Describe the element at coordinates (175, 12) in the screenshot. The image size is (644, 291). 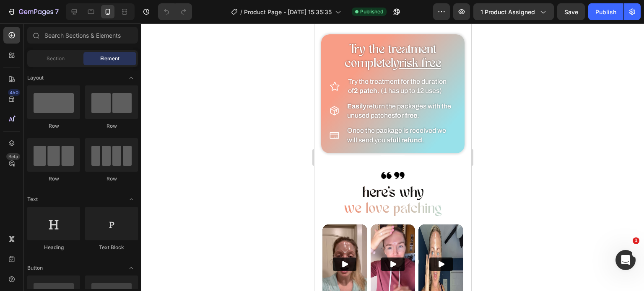
I see `div: Undo/Redo` at that location.